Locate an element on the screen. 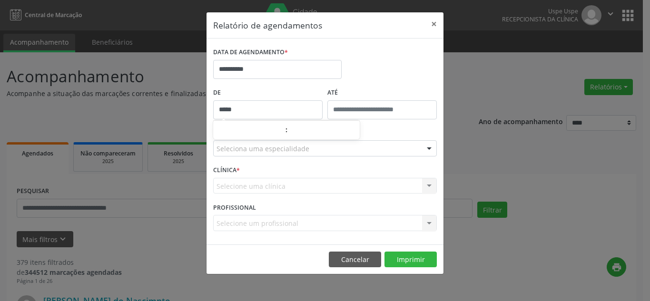 The width and height of the screenshot is (650, 301). label: ATÉ is located at coordinates (382, 93).